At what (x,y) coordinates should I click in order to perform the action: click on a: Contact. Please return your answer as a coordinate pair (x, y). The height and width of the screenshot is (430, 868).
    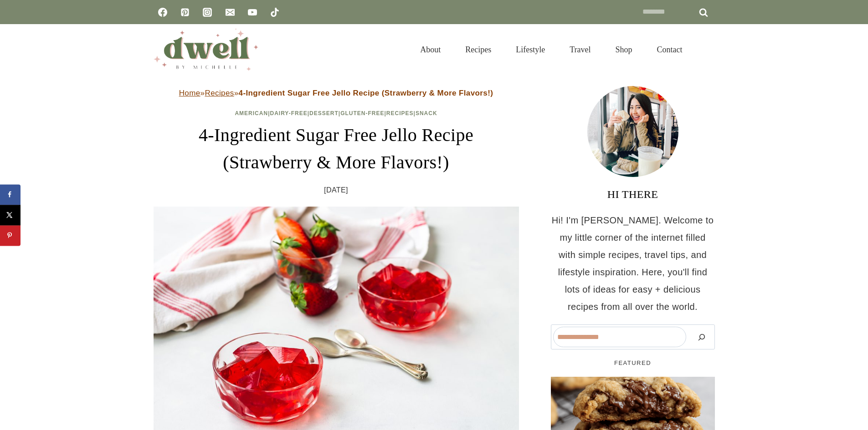
    Looking at the image, I should click on (669, 50).